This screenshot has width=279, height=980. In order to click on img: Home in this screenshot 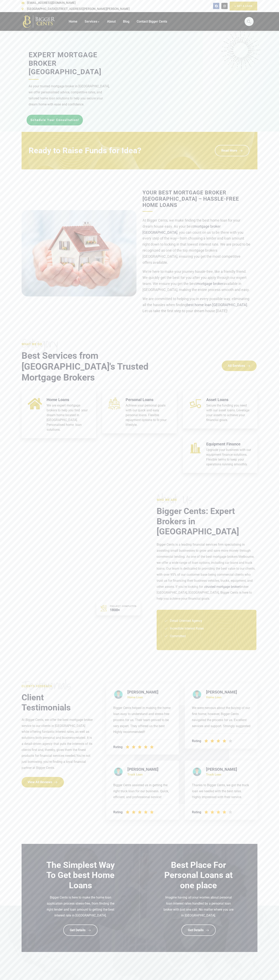, I will do `click(39, 21)`.